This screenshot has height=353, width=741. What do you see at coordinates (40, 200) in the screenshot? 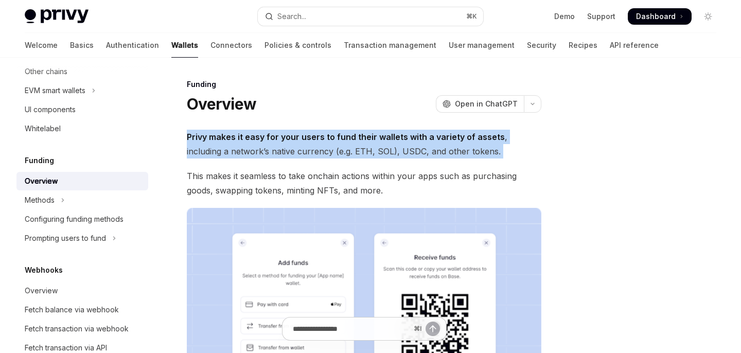
I see `div: Methods` at bounding box center [40, 200].